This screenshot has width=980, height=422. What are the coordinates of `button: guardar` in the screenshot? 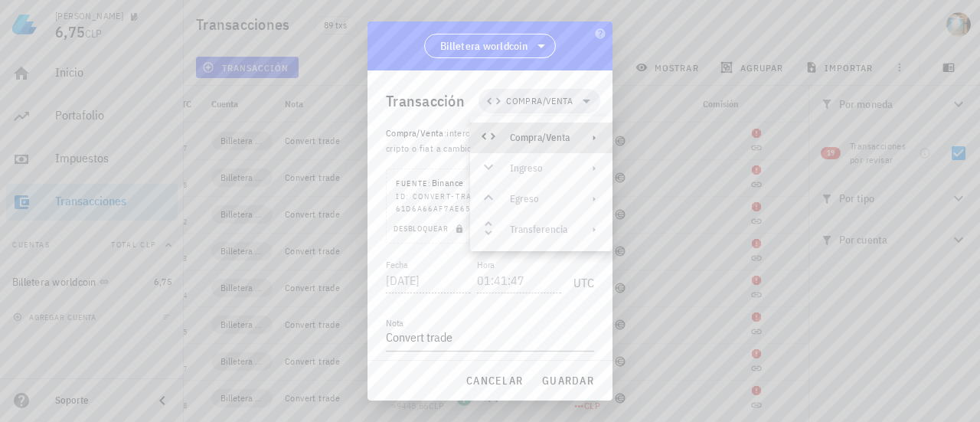 It's located at (568, 381).